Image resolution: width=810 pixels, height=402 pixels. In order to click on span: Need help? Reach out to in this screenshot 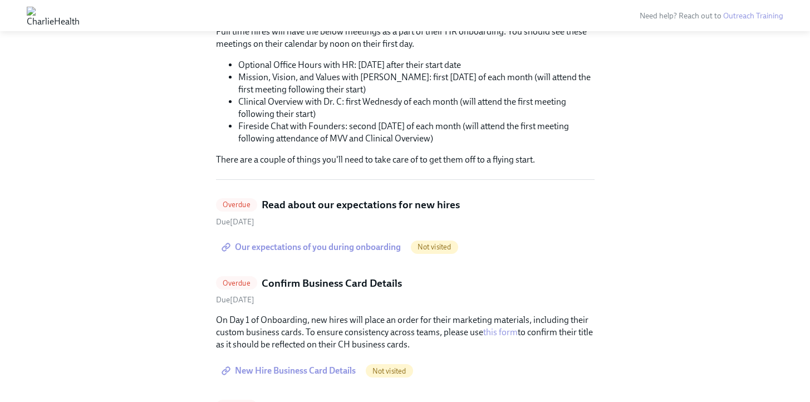, I will do `click(711, 16)`.